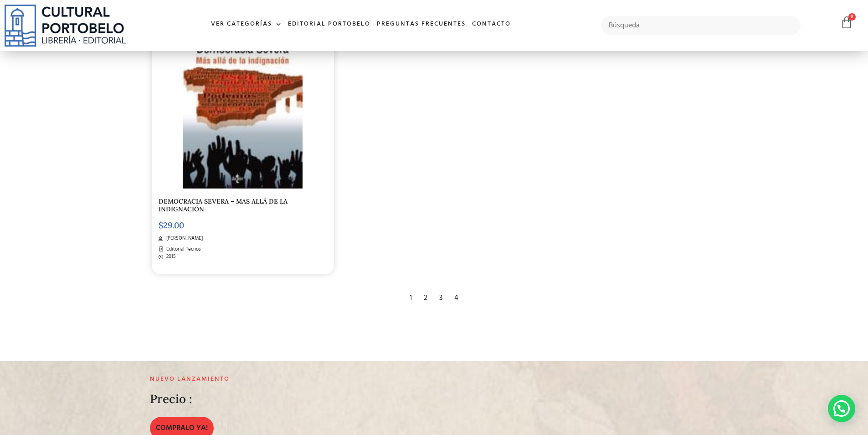 Image resolution: width=868 pixels, height=435 pixels. I want to click on a: Preguntas frecuentes, so click(421, 25).